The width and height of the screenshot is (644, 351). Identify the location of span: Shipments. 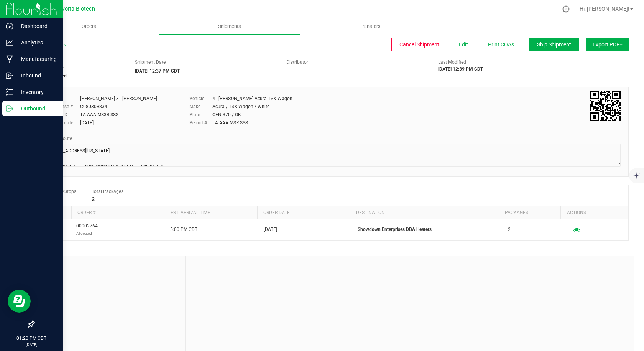
(229, 27).